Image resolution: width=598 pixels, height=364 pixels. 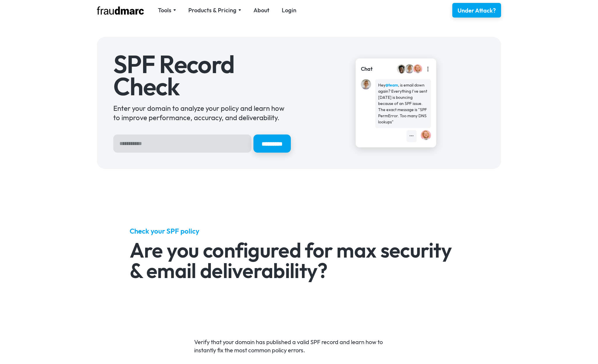 I want to click on p: Verify that your domain has published a valid SPF record and learn how to instantly fix the most ..., so click(x=299, y=346).